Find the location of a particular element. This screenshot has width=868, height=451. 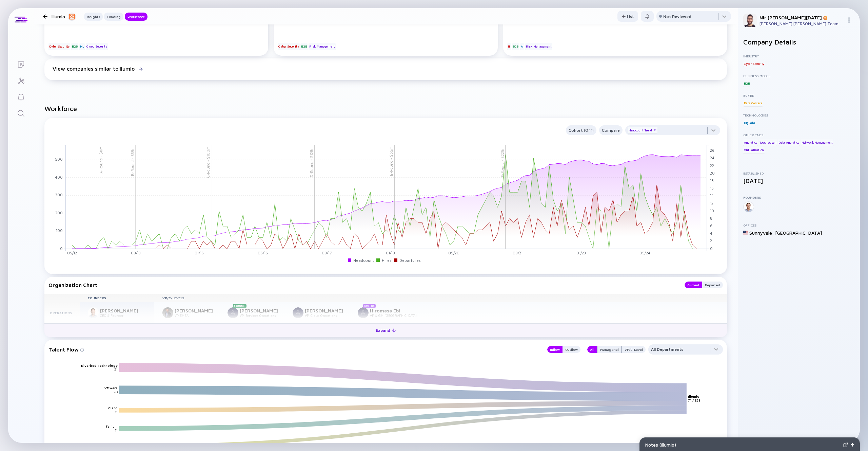

div: All is located at coordinates (592, 349).